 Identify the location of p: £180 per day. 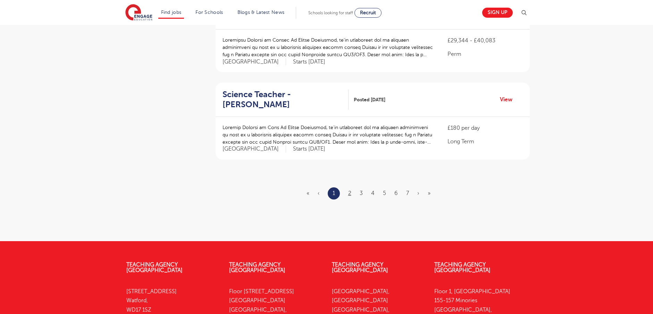
(485, 128).